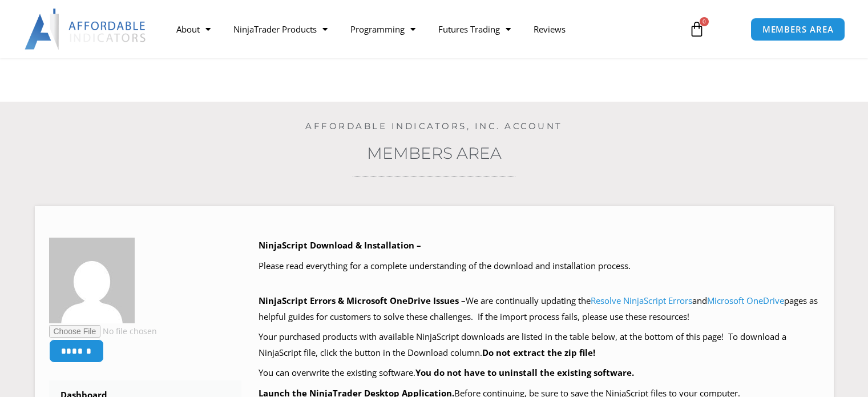  I want to click on a: Affordable Indicators, Inc. Account, so click(434, 126).